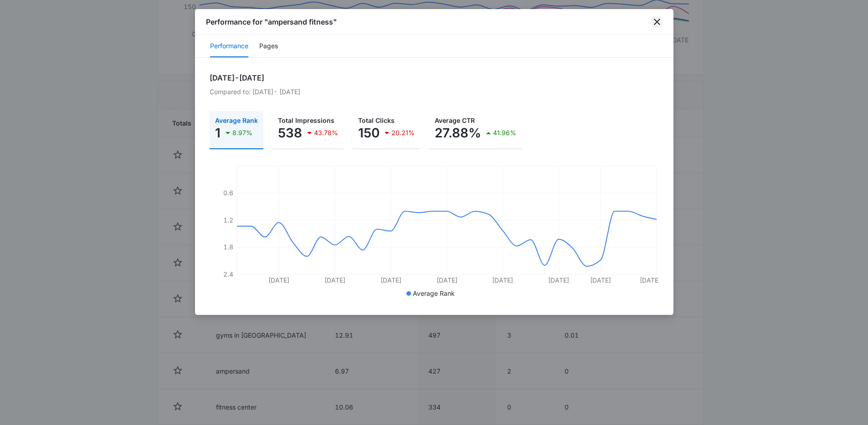  I want to click on button: close, so click(657, 22).